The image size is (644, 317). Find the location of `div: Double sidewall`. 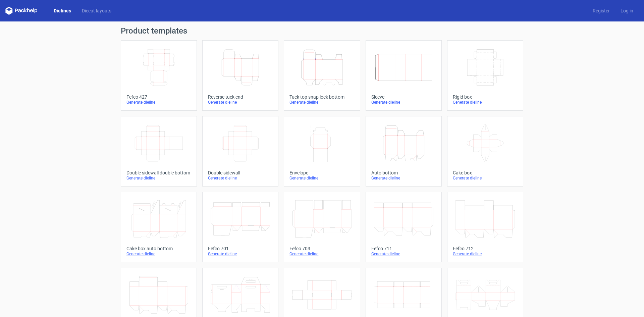

div: Double sidewall is located at coordinates (240, 173).